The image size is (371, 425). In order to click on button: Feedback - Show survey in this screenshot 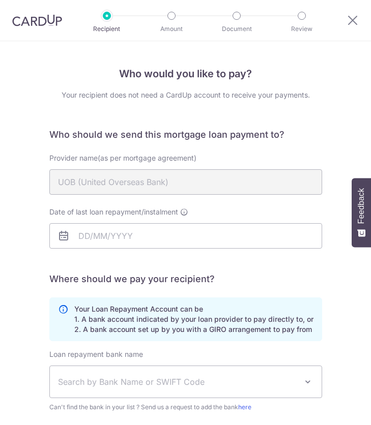, I will do `click(361, 213)`.